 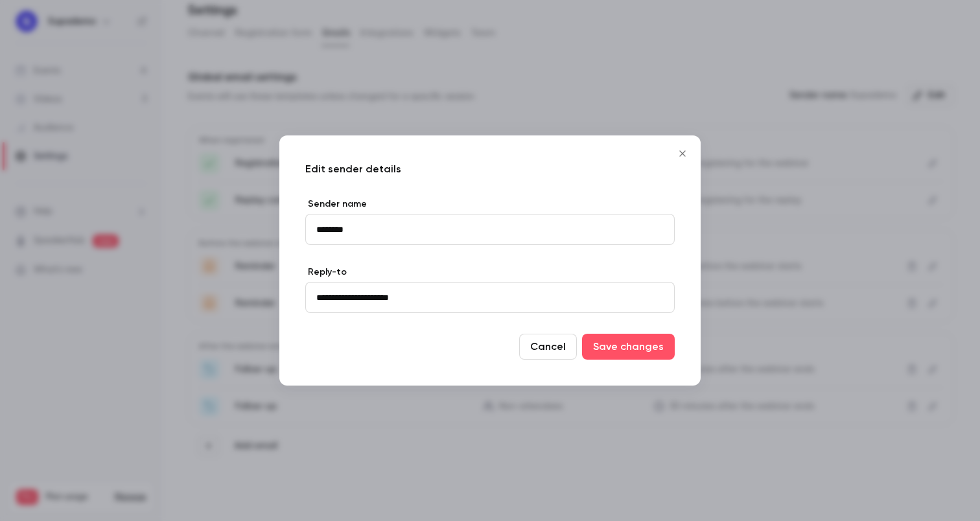 I want to click on button: Cancel, so click(x=548, y=347).